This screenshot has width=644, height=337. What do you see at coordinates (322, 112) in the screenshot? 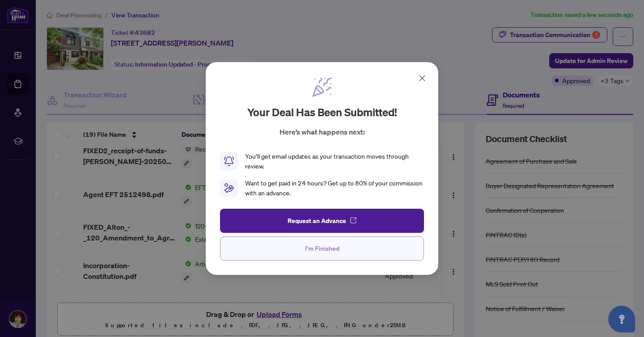
I see `h2: Your deal has been submitted!` at bounding box center [322, 112].